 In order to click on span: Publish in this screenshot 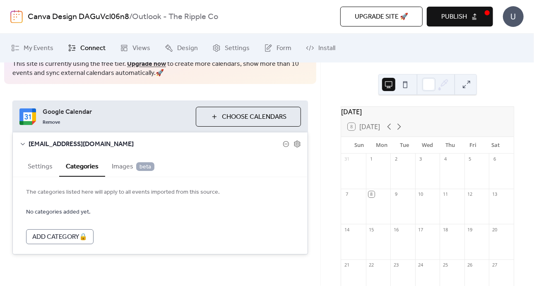, I will do `click(454, 17)`.